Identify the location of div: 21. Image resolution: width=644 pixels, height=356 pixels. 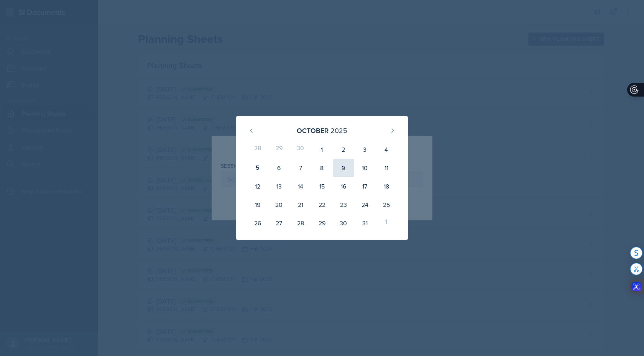
(300, 205).